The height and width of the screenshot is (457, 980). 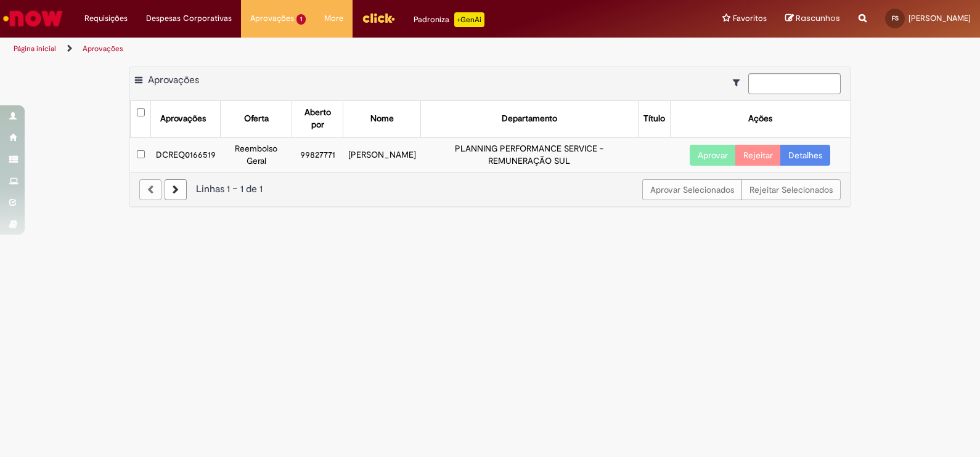 What do you see at coordinates (327, 49) in the screenshot?
I see `ul: Trilhas de página` at bounding box center [327, 49].